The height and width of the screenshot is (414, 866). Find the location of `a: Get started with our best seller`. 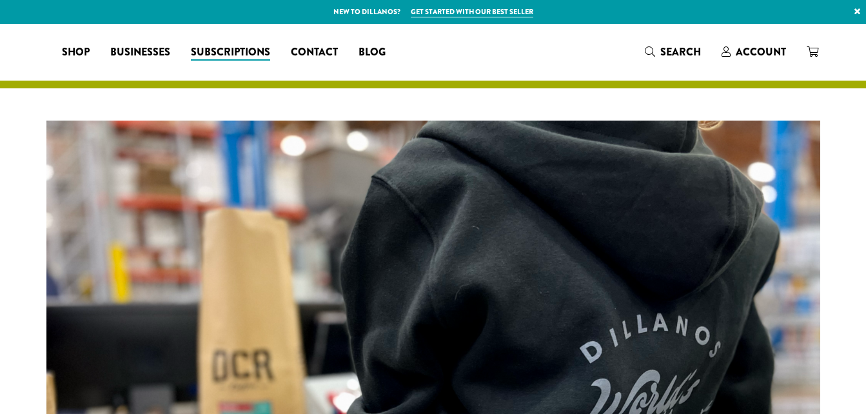

a: Get started with our best seller is located at coordinates (472, 12).